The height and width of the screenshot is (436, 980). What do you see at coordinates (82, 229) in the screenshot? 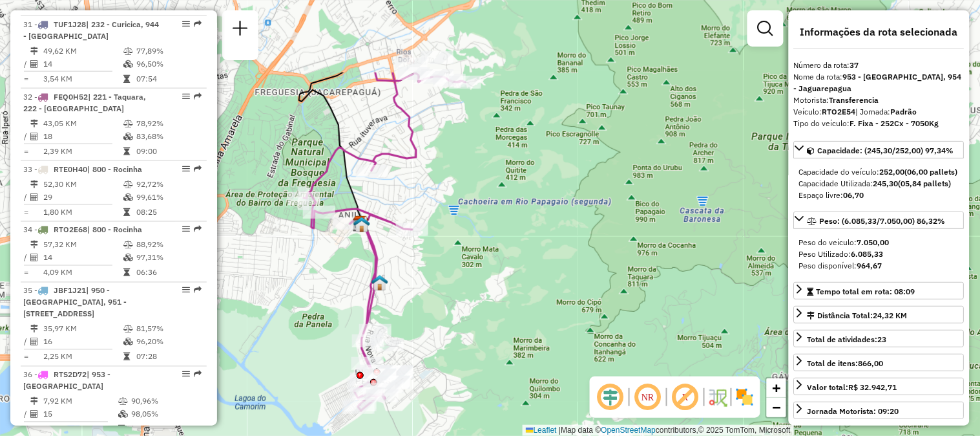
I see `span: 34 -` at bounding box center [82, 229].